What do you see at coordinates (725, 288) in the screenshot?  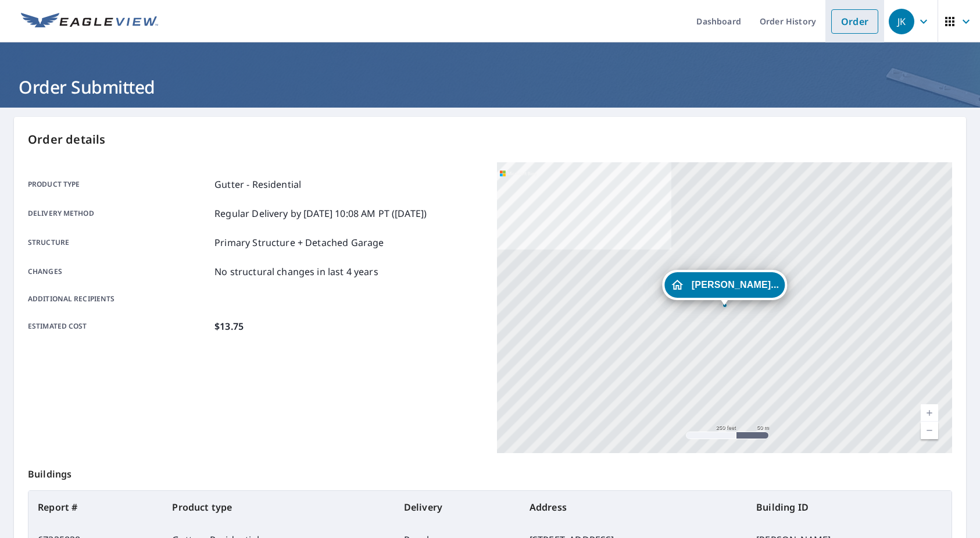 I see `div: Dropped pin, building Brianna McEvoy, Residential property, 3852 S 177th Ave Omaha, NE 68130` at bounding box center [725, 288].